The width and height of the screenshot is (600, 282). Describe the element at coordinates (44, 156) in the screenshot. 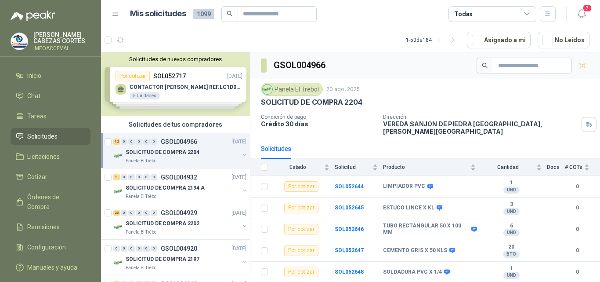

I see `span: Licitaciones` at that location.